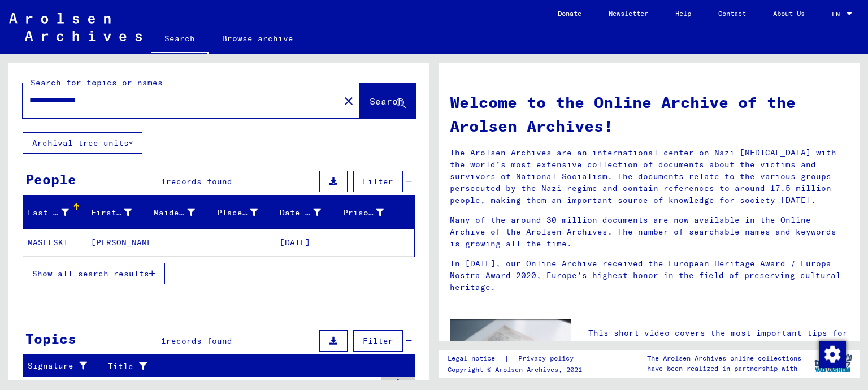  What do you see at coordinates (548, 359) in the screenshot?
I see `a: Privacy policy` at bounding box center [548, 359].